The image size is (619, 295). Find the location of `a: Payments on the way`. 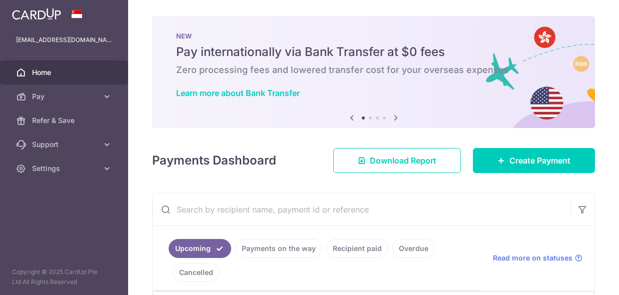

a: Payments on the way is located at coordinates (279, 249).